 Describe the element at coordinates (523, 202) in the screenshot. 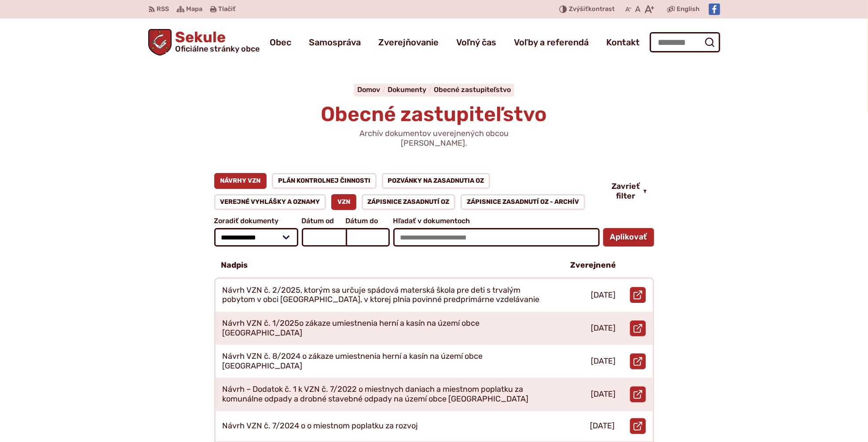

I see `a: Zápisnice zasadnutí OZ - ARCHÍV` at that location.